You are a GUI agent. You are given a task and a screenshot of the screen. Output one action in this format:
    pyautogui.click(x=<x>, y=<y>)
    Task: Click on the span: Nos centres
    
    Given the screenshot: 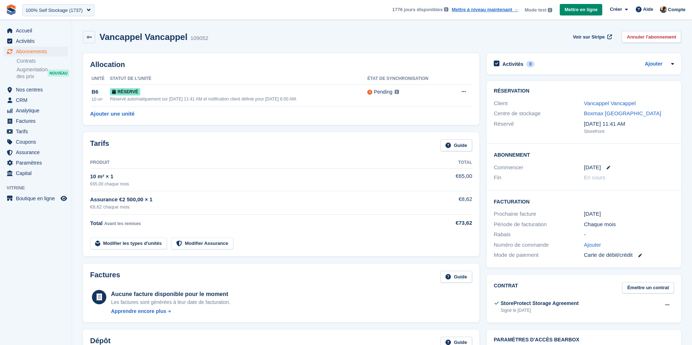 What is the action you would take?
    pyautogui.click(x=38, y=90)
    